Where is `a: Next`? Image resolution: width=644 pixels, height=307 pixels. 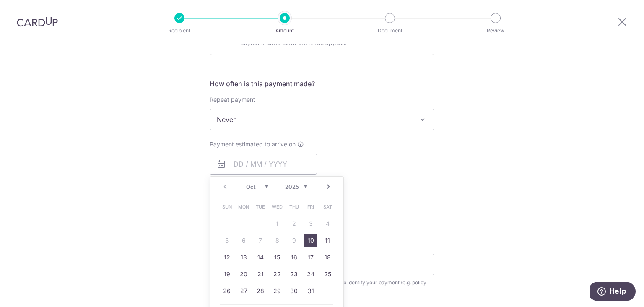 a: Next is located at coordinates (328, 187).